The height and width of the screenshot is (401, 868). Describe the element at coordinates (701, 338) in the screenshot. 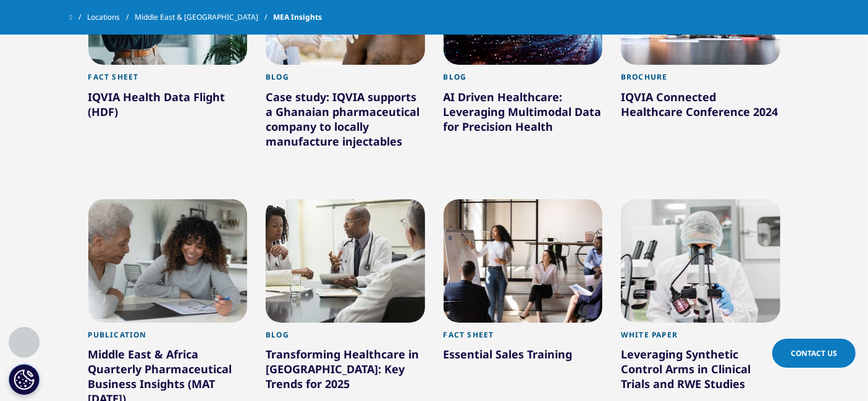

I see `div: White Paper` at that location.